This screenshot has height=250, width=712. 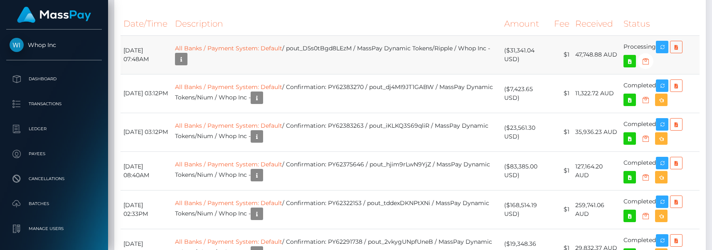 What do you see at coordinates (54, 229) in the screenshot?
I see `a: Manage Users` at bounding box center [54, 229].